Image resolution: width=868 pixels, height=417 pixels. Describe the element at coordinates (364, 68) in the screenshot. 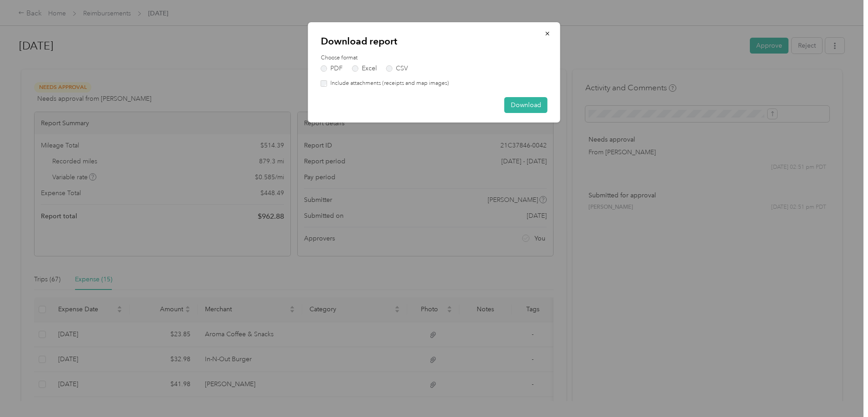

I see `label: Excel` at that location.